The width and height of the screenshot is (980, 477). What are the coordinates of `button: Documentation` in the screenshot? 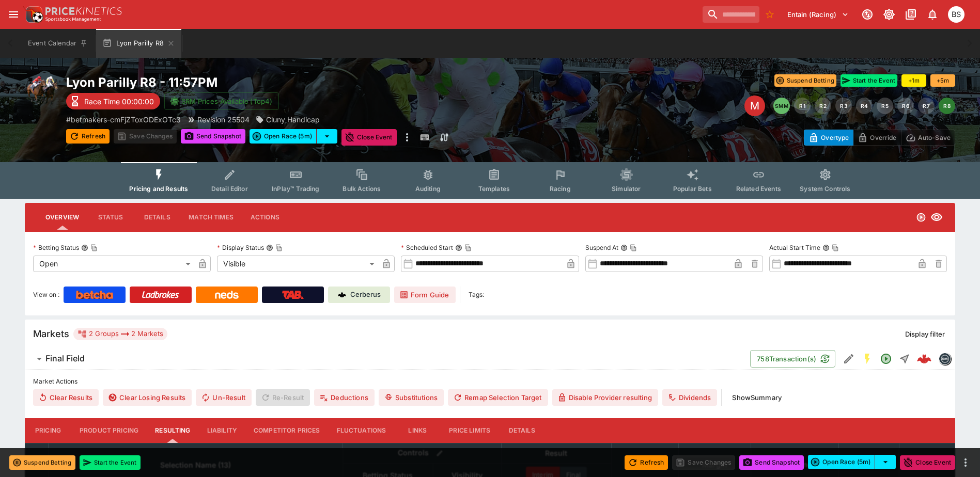 It's located at (911, 14).